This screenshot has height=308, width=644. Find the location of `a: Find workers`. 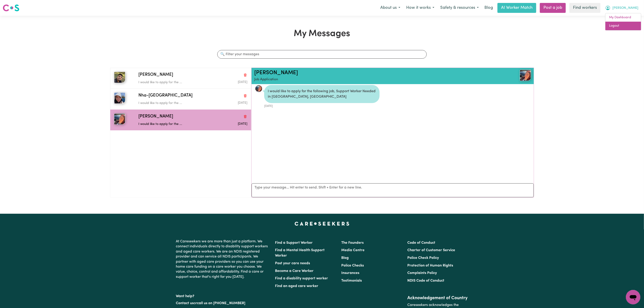

a: Find workers is located at coordinates (585, 8).